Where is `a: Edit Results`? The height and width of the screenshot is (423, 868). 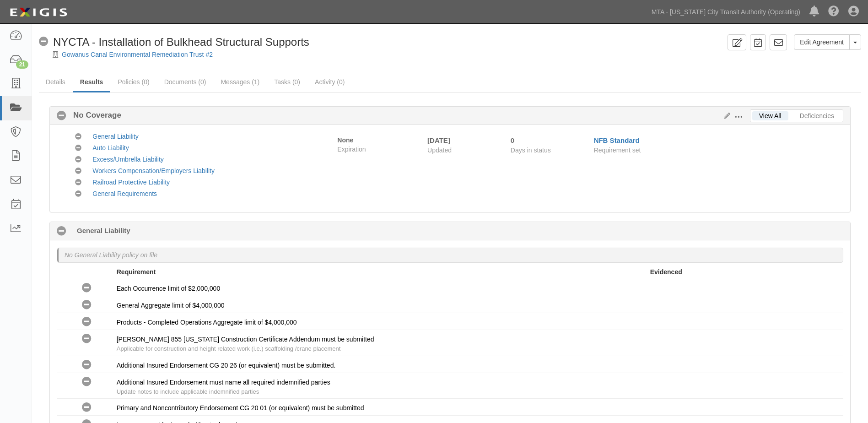 a: Edit Results is located at coordinates (725, 116).